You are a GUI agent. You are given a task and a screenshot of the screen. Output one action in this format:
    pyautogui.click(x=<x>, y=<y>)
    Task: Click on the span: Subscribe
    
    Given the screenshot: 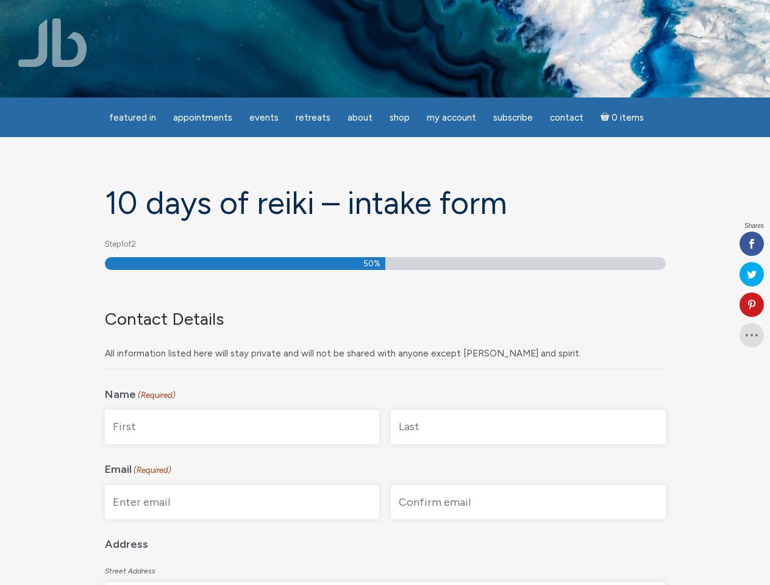 What is the action you would take?
    pyautogui.click(x=512, y=118)
    